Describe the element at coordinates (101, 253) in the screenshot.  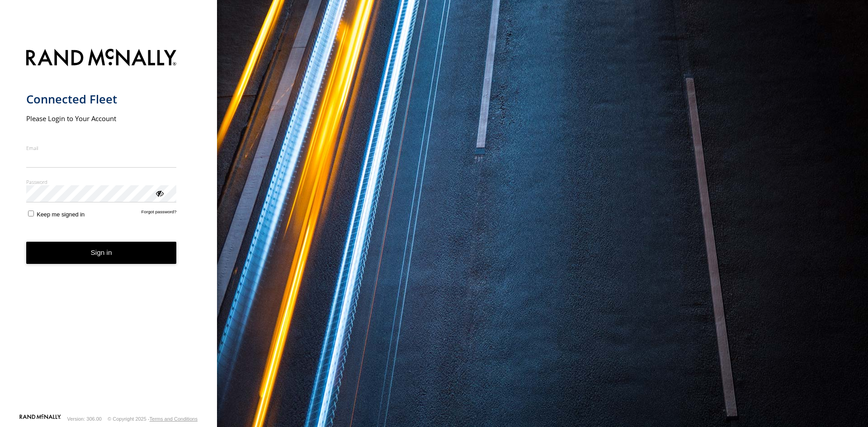
I see `button: Sign in` at that location.